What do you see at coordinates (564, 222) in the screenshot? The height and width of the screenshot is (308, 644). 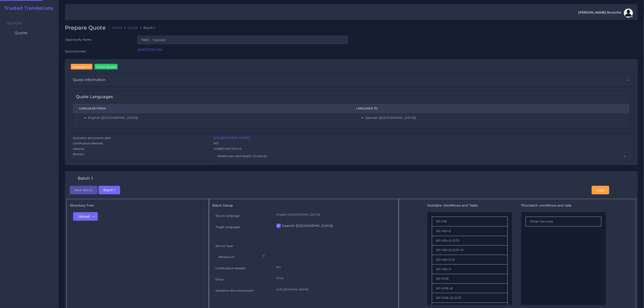 I see `li: Other Services` at bounding box center [564, 222].